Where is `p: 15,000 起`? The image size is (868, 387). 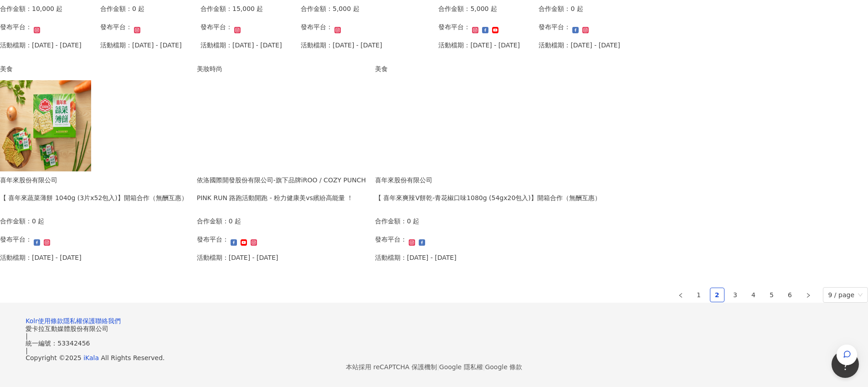 p: 15,000 起 is located at coordinates (248, 9).